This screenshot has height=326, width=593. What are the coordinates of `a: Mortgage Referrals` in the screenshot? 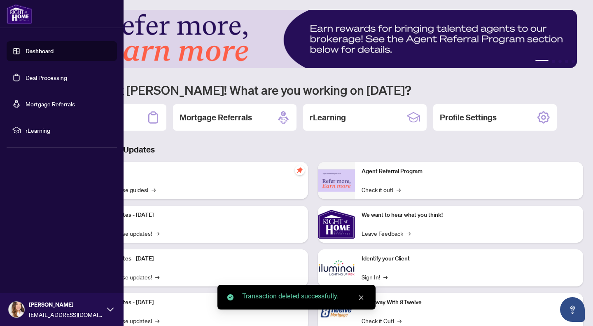 It's located at (50, 104).